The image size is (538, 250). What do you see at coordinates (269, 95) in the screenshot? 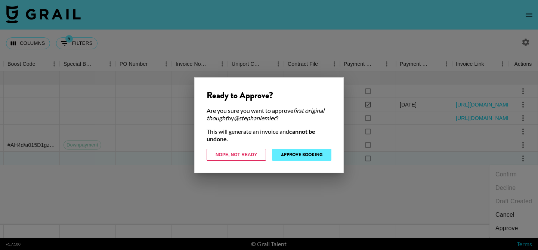
I see `div: Ready to Approve?` at bounding box center [269, 95].